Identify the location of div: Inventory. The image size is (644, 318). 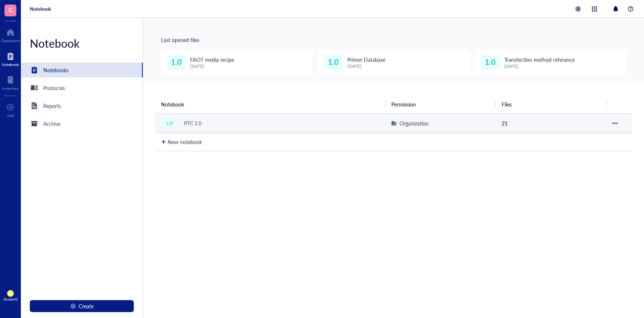
(10, 88).